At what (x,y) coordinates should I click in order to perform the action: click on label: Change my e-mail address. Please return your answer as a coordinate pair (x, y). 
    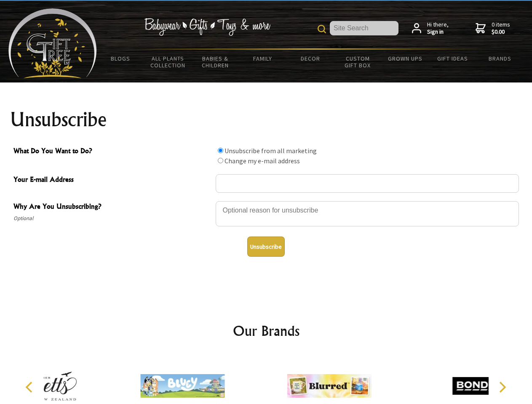
    Looking at the image, I should click on (262, 161).